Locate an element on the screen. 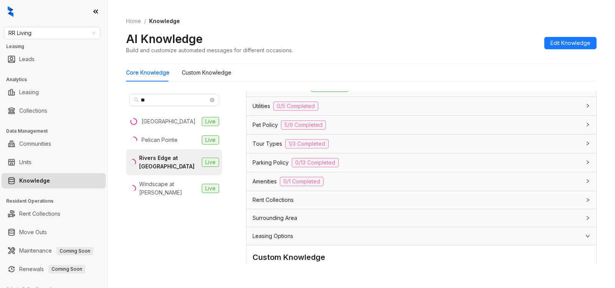 The width and height of the screenshot is (615, 288). div: Surrounding Area is located at coordinates (421, 218).